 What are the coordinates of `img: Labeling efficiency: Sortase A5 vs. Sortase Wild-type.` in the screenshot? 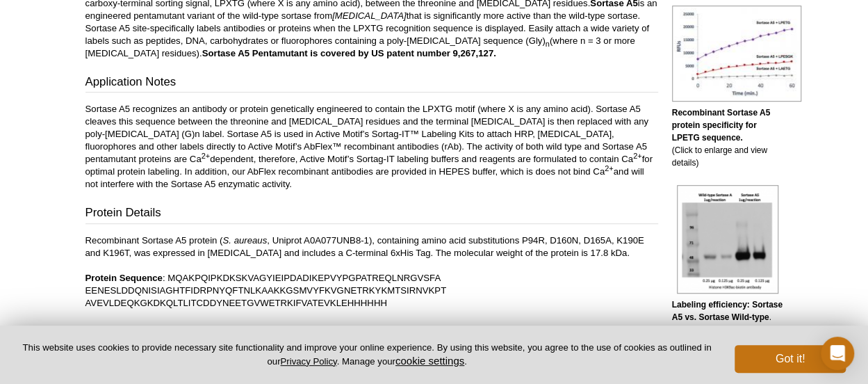 It's located at (727, 239).